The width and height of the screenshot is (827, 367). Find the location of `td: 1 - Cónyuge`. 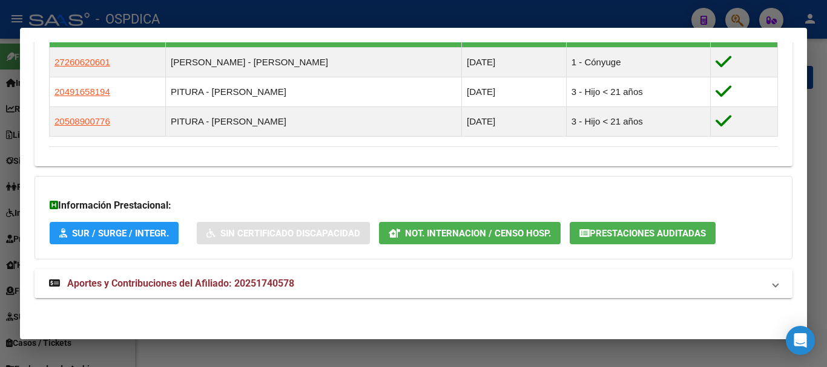

td: 1 - Cónyuge is located at coordinates (638, 62).